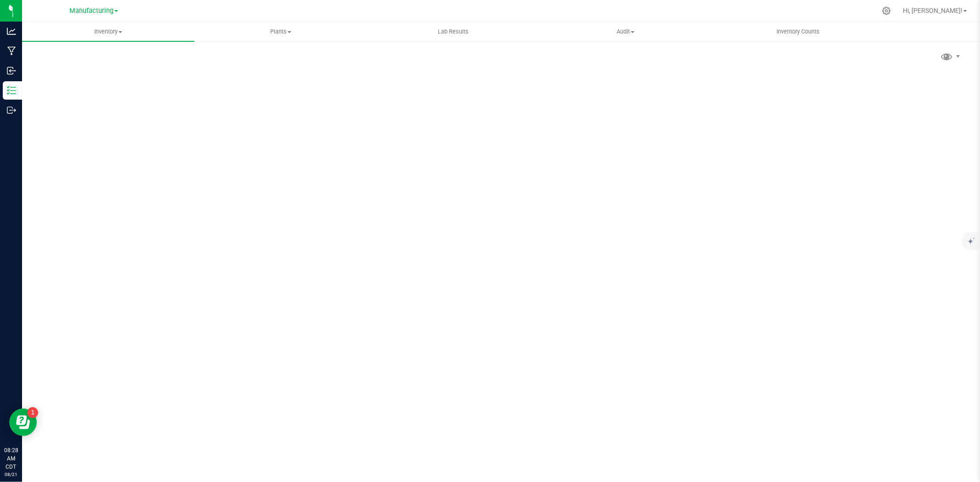 The image size is (980, 482). What do you see at coordinates (12, 31) in the screenshot?
I see `inline-svg: Analytics` at bounding box center [12, 31].